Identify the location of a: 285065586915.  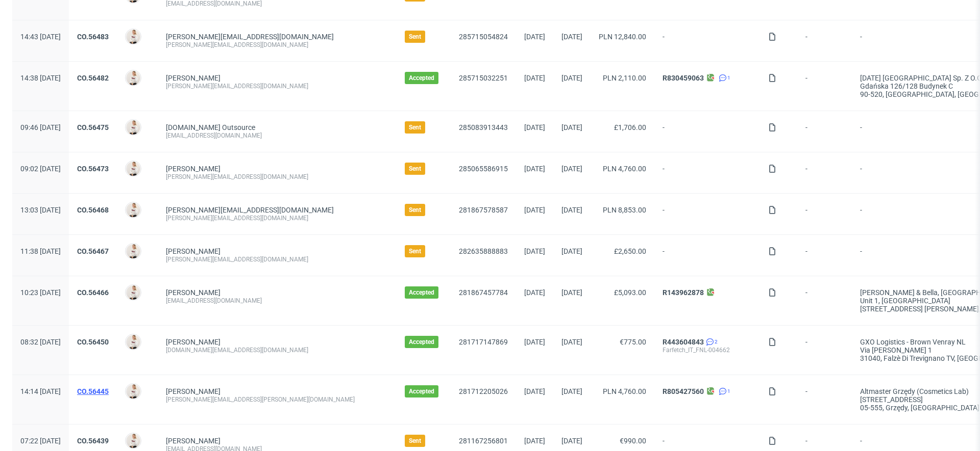
(483, 169).